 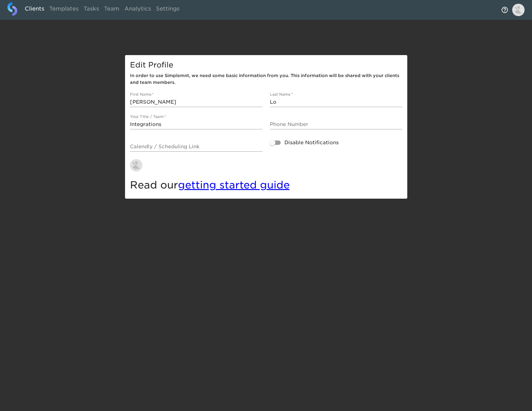 I want to click on label: First Name, so click(x=142, y=94).